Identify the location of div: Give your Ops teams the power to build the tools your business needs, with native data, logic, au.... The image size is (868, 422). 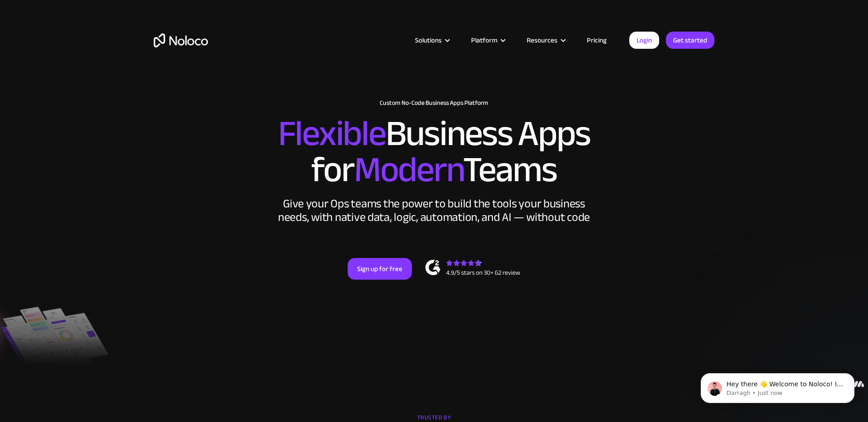
(434, 211).